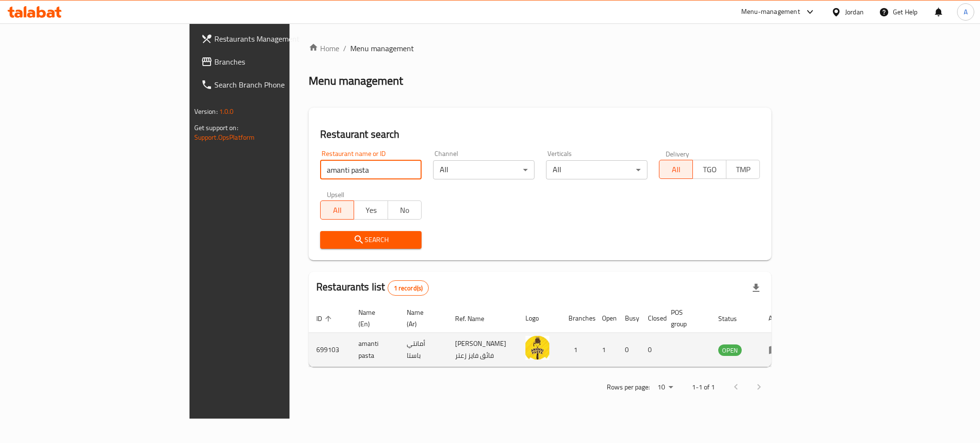 Image resolution: width=980 pixels, height=443 pixels. Describe the element at coordinates (325, 318) in the screenshot. I see `span: ID` at that location.